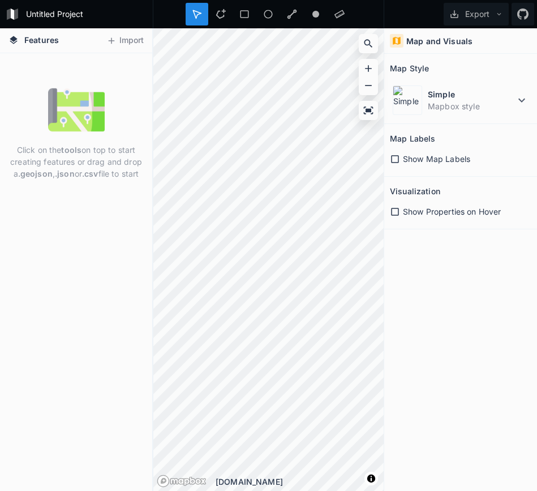 This screenshot has width=537, height=491. Describe the element at coordinates (471, 94) in the screenshot. I see `dt: Simple` at that location.